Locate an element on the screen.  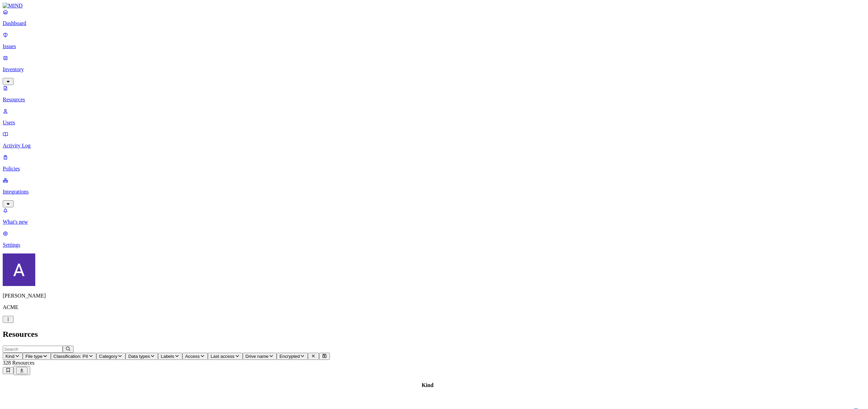
p: Issues is located at coordinates (434, 46).